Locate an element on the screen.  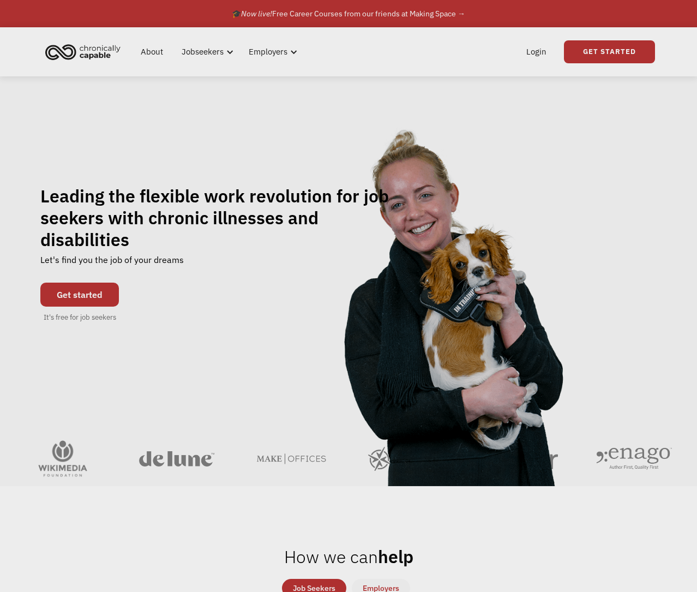
a: Login is located at coordinates (536, 52).